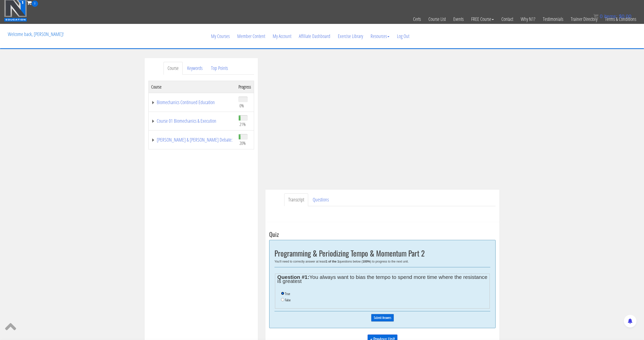 The image size is (644, 340). I want to click on a: Testimonials, so click(553, 19).